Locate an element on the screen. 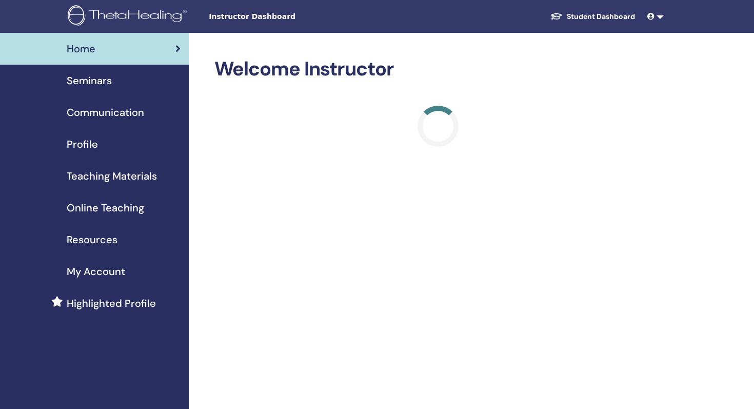 The image size is (754, 409). a: Student Dashboard is located at coordinates (593, 16).